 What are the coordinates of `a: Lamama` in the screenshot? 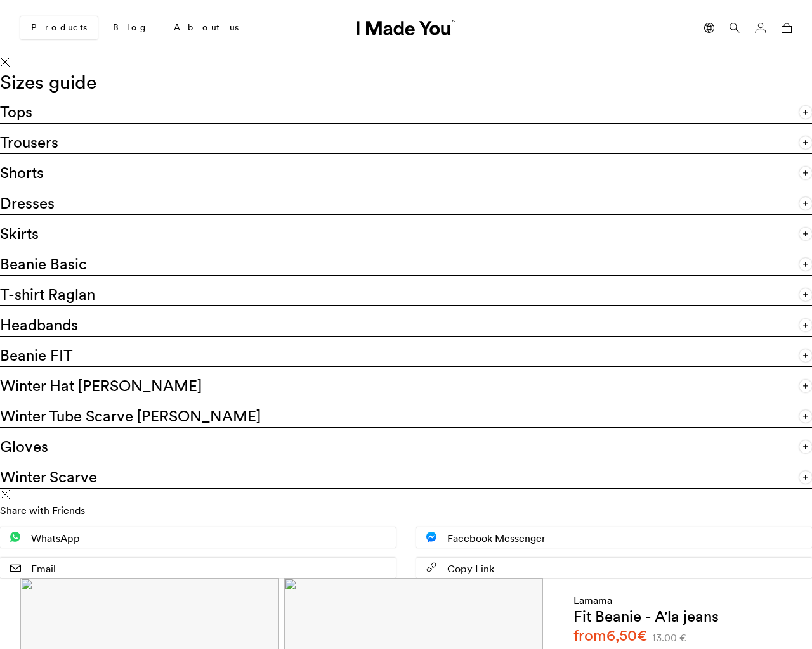 It's located at (593, 600).